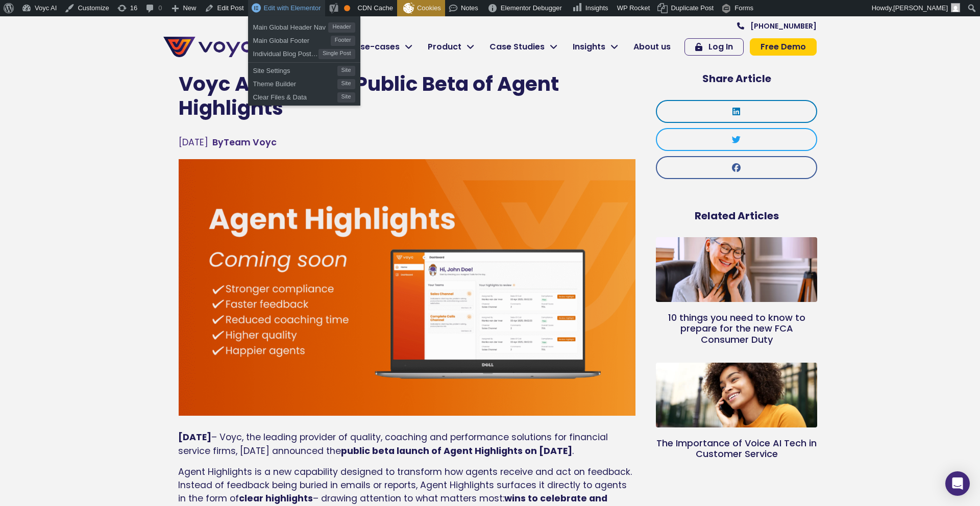 This screenshot has width=980, height=506. What do you see at coordinates (295, 83) in the screenshot?
I see `span: Theme Builder` at bounding box center [295, 83].